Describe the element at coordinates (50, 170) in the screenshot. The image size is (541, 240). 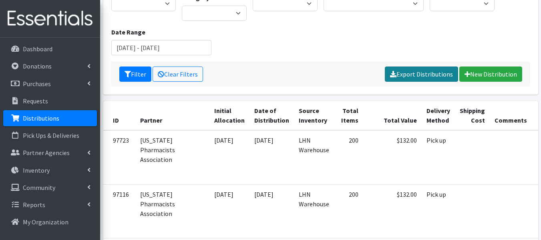
I see `a: Inventory` at that location.